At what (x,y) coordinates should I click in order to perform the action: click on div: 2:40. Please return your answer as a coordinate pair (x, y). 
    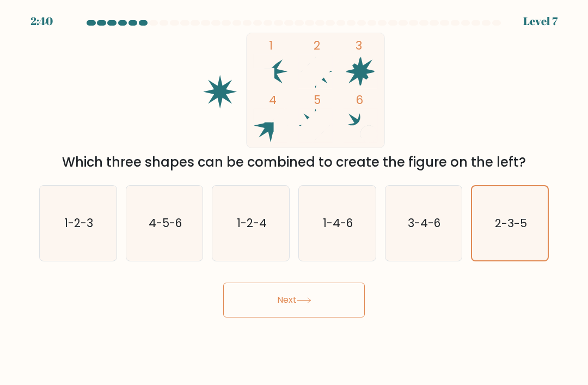
    Looking at the image, I should click on (42, 21).